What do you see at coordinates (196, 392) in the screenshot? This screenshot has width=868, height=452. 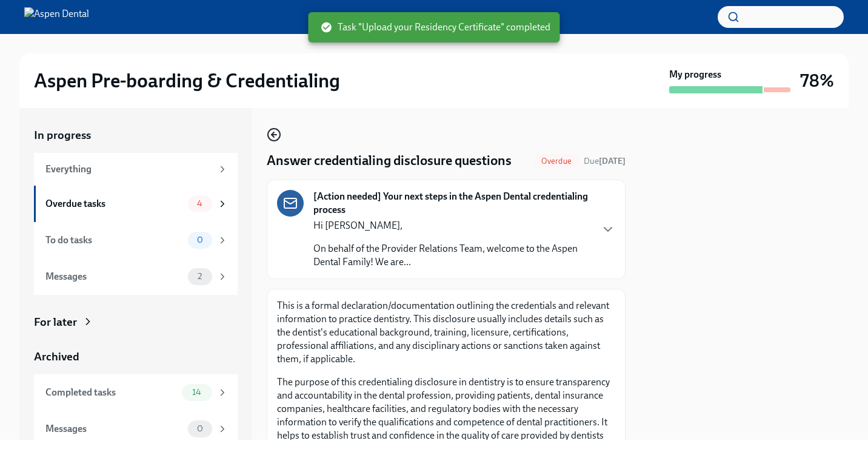 I see `span: 14` at bounding box center [196, 392].